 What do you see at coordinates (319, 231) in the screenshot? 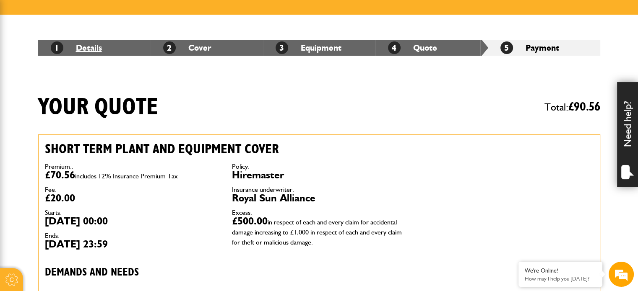
I see `dd: £500.00` at bounding box center [319, 231].